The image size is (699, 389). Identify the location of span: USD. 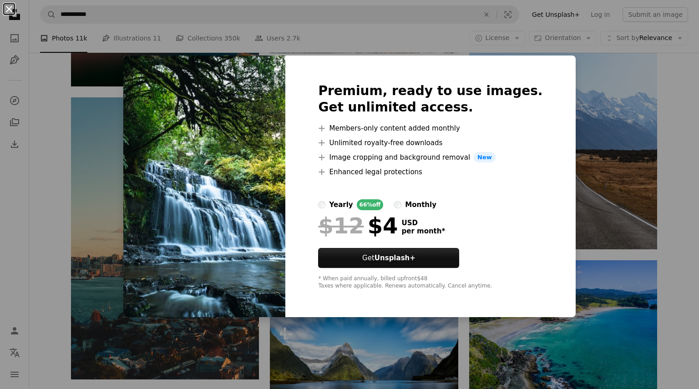
(423, 223).